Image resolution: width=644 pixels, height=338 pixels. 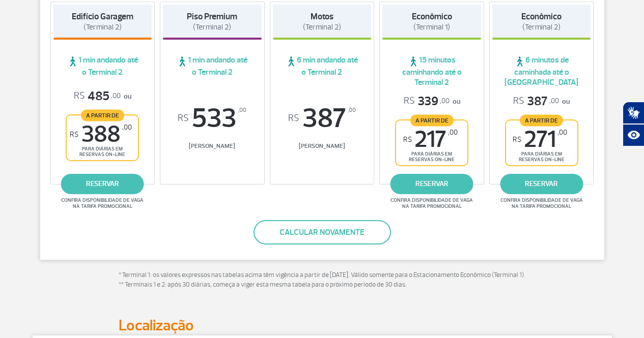 I want to click on strong: Edifício Garagem, so click(x=102, y=16).